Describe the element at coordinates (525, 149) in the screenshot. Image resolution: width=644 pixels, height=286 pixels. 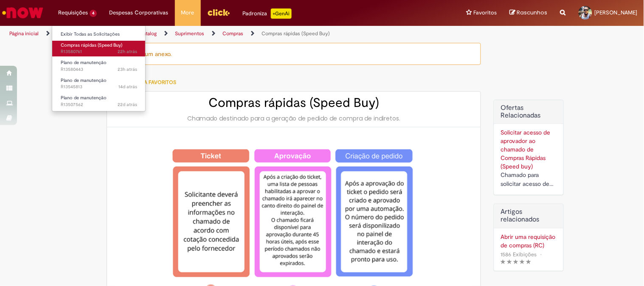
I see `a: Solicitar acesso de aprovador ao chamado de Compras Rápidas (Speed buy)` at that location.